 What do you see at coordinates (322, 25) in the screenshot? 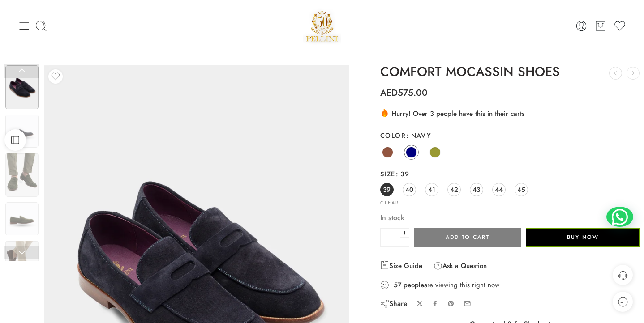
I see `img: Pellini` at bounding box center [322, 25].